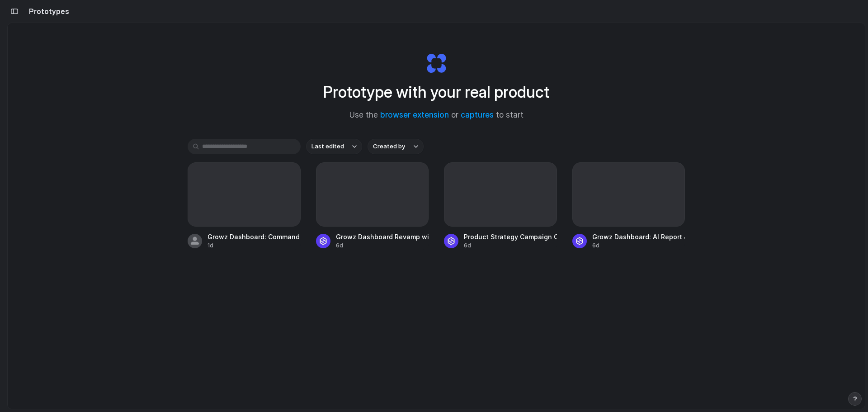 The width and height of the screenshot is (868, 412). What do you see at coordinates (254, 245) in the screenshot?
I see `div: 1d` at bounding box center [254, 245].